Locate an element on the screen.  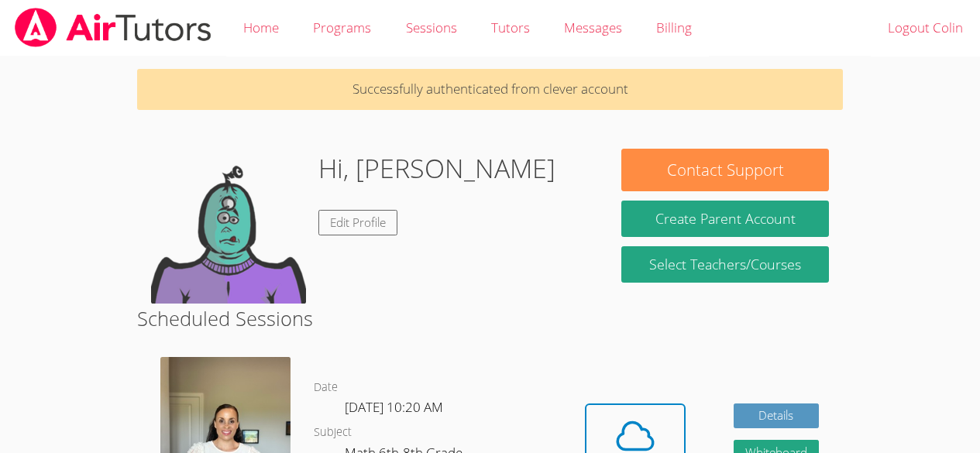
a: Details is located at coordinates (776, 416).